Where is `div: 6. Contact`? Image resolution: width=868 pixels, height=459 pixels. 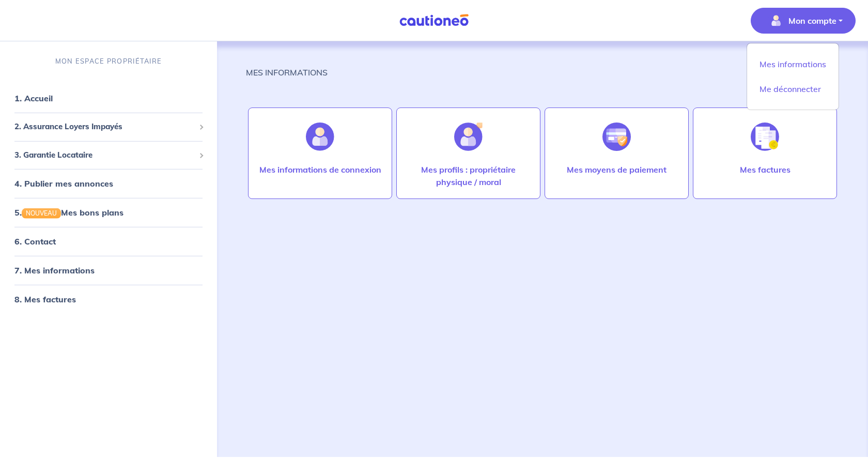
div: 6. Contact is located at coordinates (108, 241).